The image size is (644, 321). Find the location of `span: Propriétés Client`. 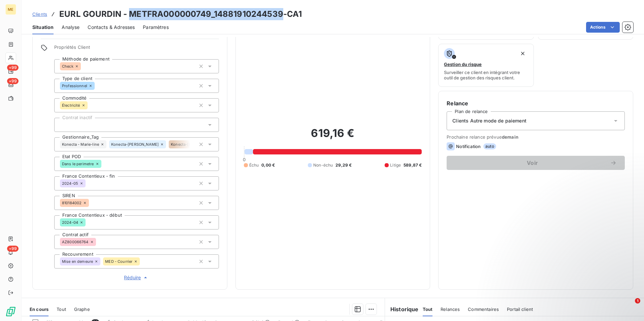

span: Propriétés Client is located at coordinates (137, 49).